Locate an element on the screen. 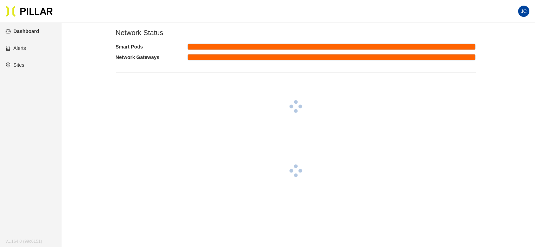  div: Network Gateways is located at coordinates (152, 57).